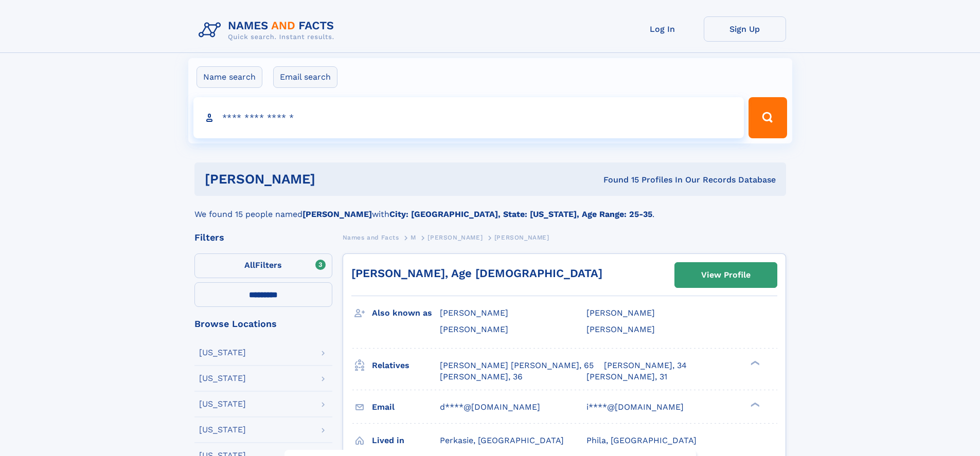  What do you see at coordinates (413, 237) in the screenshot?
I see `a: M` at bounding box center [413, 237].